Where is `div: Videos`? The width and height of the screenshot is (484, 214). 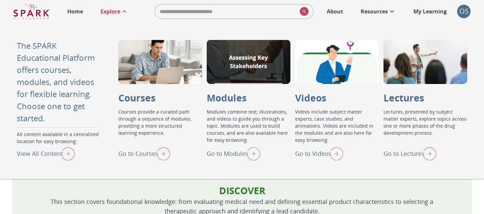 div: Videos is located at coordinates (337, 62).